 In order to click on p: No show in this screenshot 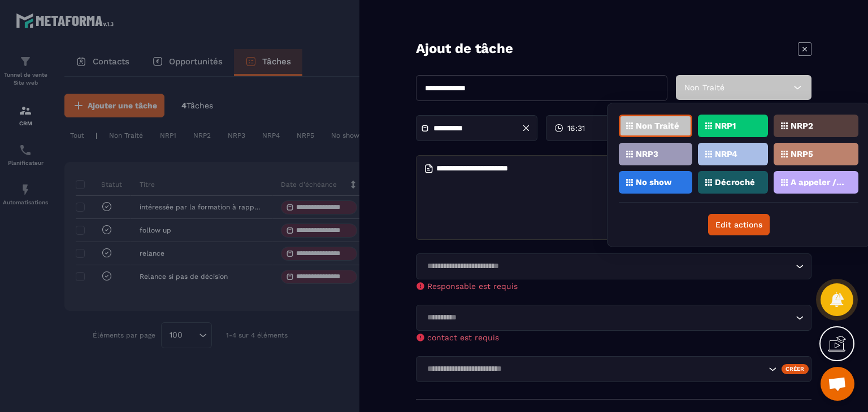, I will do `click(654, 182)`.